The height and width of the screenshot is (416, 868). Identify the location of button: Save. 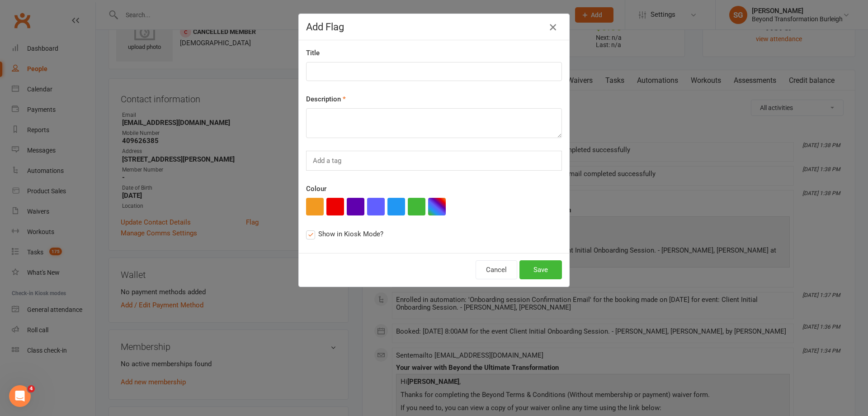
(541, 270).